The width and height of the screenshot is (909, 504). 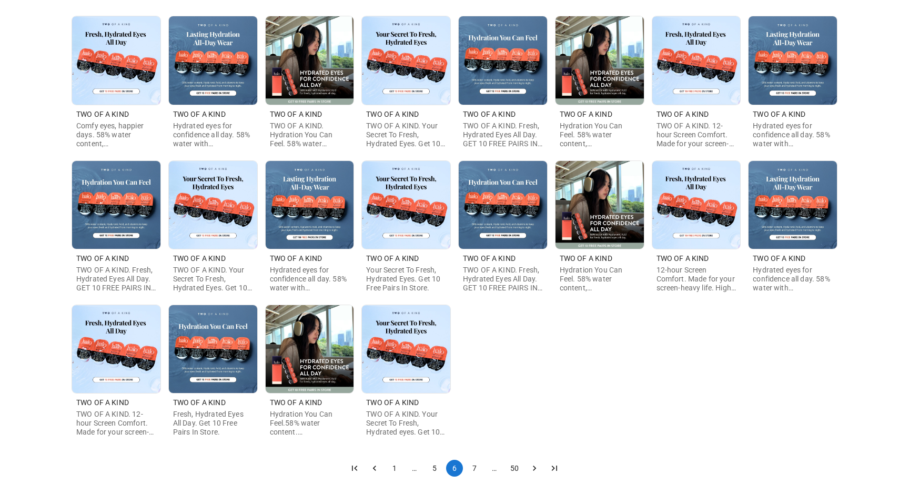 I want to click on button: Go to previous page, so click(x=375, y=468).